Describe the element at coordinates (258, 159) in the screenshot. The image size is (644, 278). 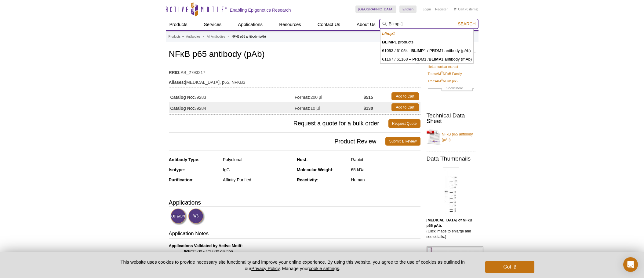
I see `div: Polyclonal` at that location.